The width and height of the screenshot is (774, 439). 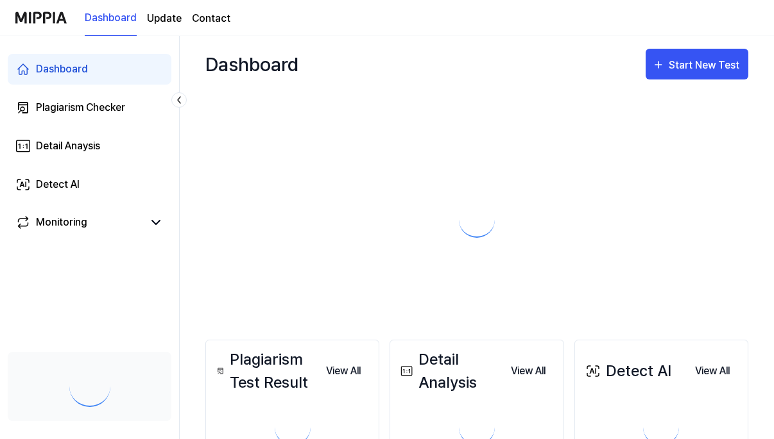 What do you see at coordinates (89, 185) in the screenshot?
I see `a: Detect AI` at bounding box center [89, 185].